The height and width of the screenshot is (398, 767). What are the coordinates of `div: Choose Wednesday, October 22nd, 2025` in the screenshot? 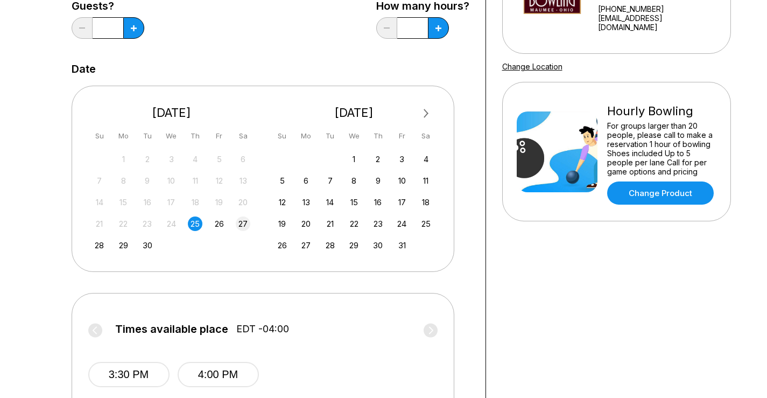 It's located at (354, 223).